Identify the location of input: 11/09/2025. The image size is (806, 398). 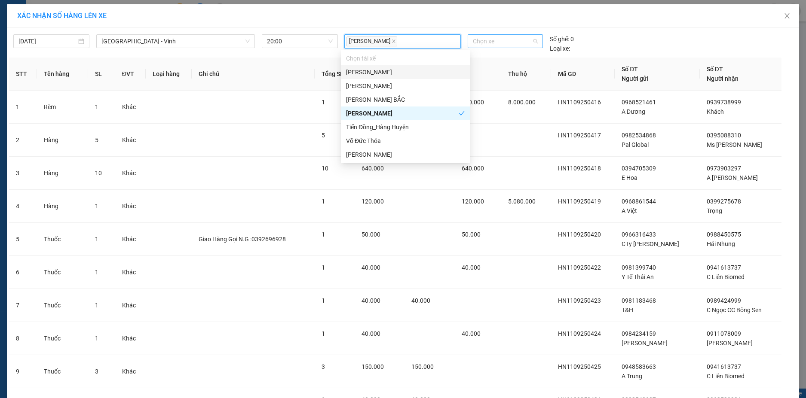
(47, 41).